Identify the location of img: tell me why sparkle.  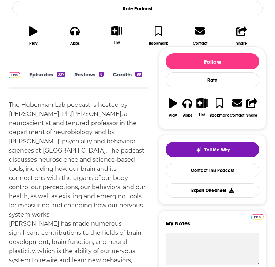
(199, 150).